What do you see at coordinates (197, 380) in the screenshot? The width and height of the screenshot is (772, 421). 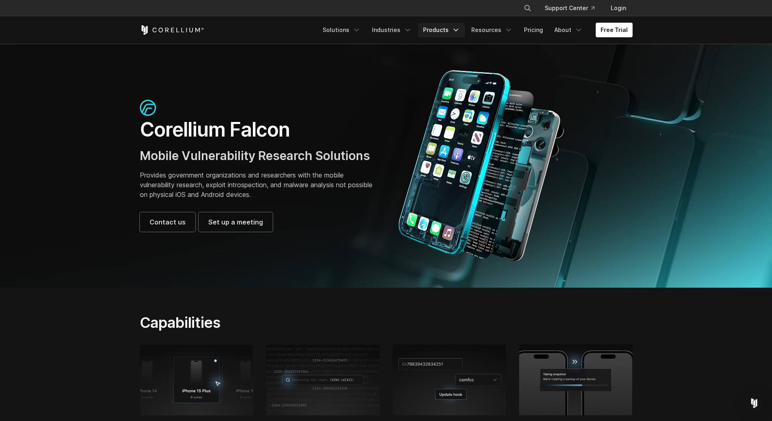 I see `img: iPhone 15 Plus; 6 cores` at bounding box center [197, 380].